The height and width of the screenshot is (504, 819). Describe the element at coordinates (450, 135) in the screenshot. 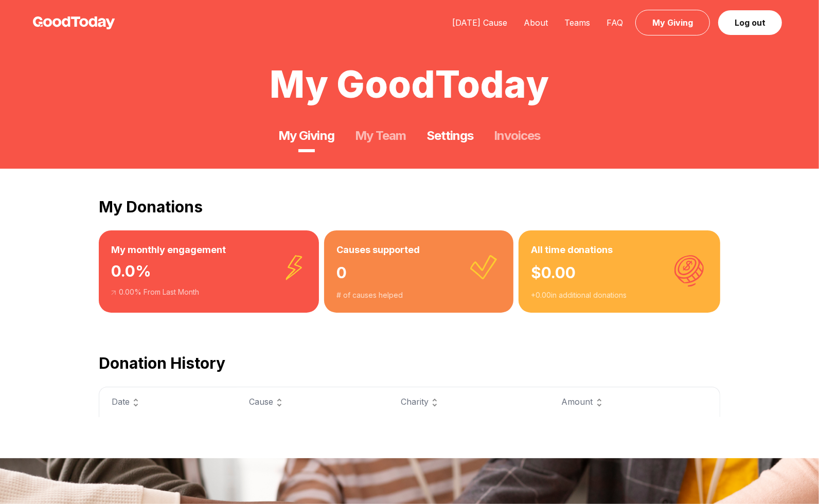

I see `a: Settings` at that location.